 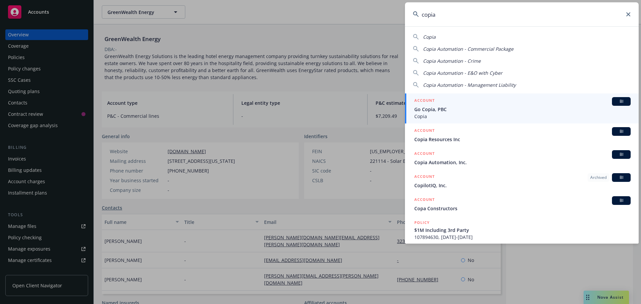 What do you see at coordinates (468, 49) in the screenshot?
I see `span: Copia Automation - Commercial Package` at bounding box center [468, 49].